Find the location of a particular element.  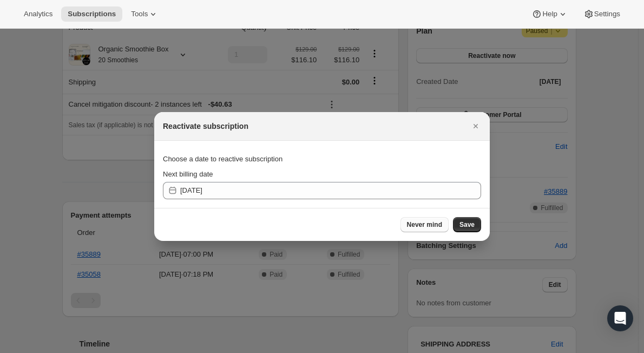

h2: Reactivate subscription is located at coordinates (206, 127).